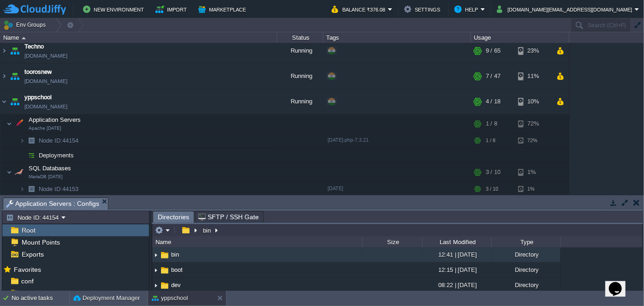 The image size is (644, 306). I want to click on a: dev, so click(176, 285).